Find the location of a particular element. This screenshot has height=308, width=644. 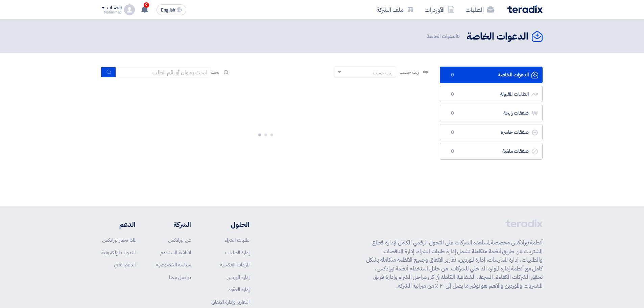

img: profile_test.png is located at coordinates (130, 10).